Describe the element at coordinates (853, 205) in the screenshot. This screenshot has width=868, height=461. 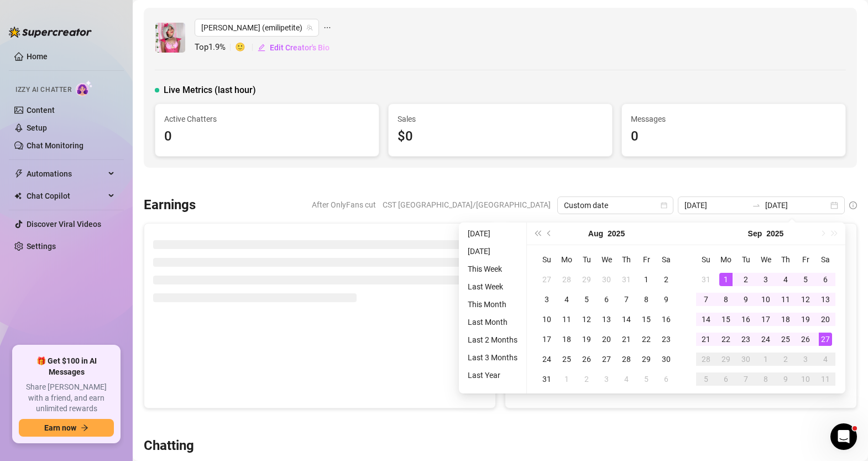
I see `span: info-circle` at that location.